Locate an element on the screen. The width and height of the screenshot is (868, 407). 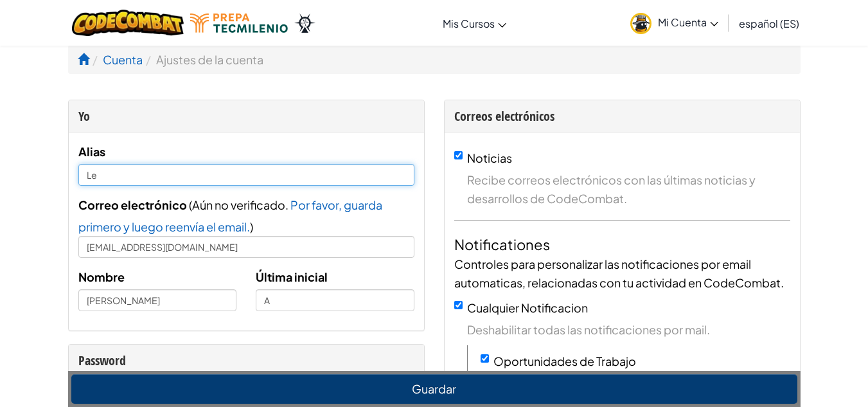
img: Ozaria is located at coordinates (304, 23).